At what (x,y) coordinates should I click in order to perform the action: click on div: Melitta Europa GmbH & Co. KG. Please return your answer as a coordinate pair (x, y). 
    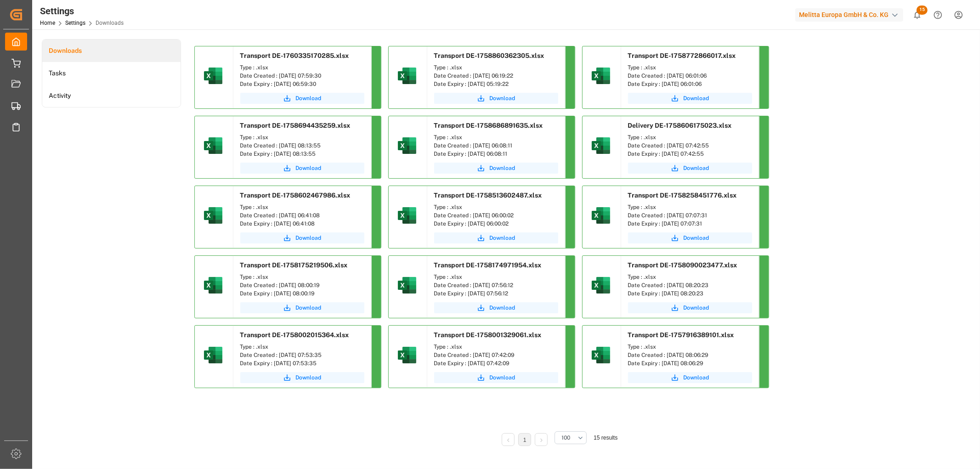
    Looking at the image, I should click on (849, 15).